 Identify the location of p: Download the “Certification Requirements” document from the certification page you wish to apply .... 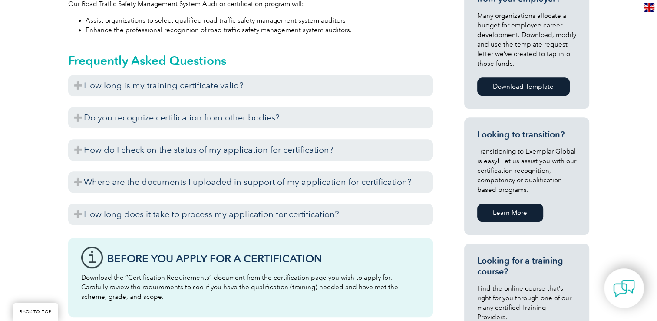
(251, 287).